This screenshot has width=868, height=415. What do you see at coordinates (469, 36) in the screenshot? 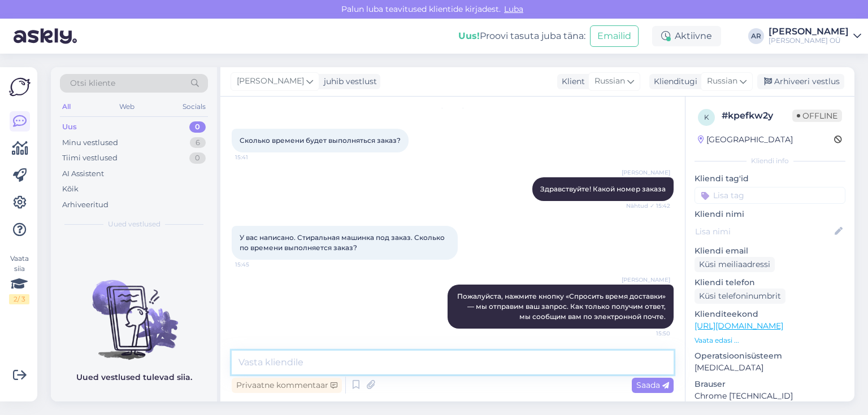
I see `b: Uus!` at bounding box center [469, 36].